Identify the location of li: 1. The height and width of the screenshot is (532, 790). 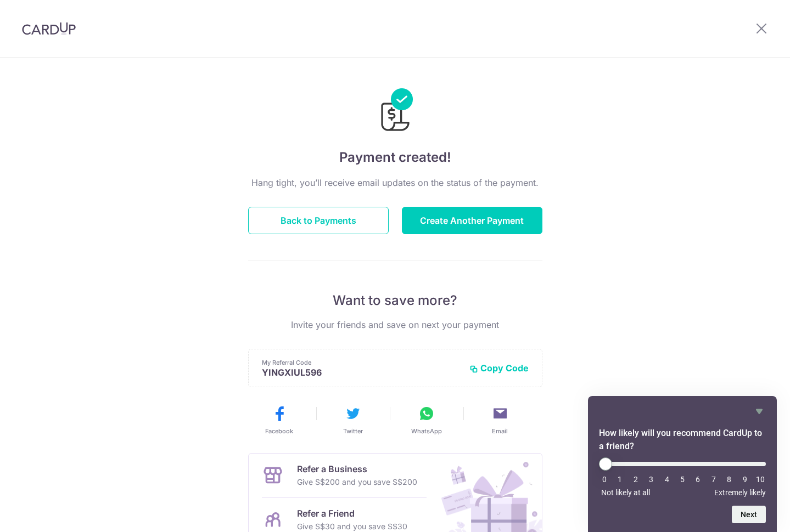
(619, 479).